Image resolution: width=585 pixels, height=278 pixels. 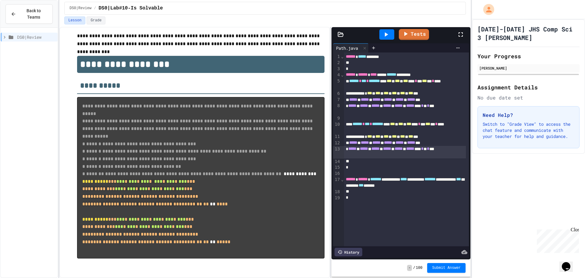 What do you see at coordinates (486, 9) in the screenshot?
I see `div: My Account` at bounding box center [486, 9].